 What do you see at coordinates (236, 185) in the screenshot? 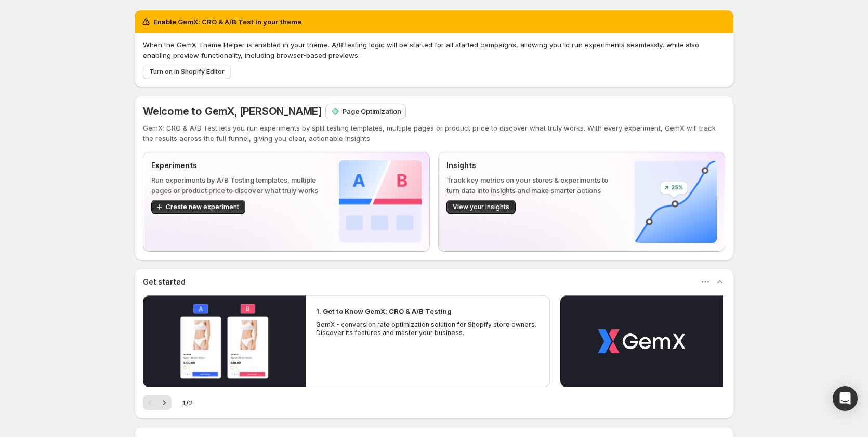
I see `p: Run experiments by A/B Testing templates, multiple pages or product price to discover what truly ...` at bounding box center [236, 185].